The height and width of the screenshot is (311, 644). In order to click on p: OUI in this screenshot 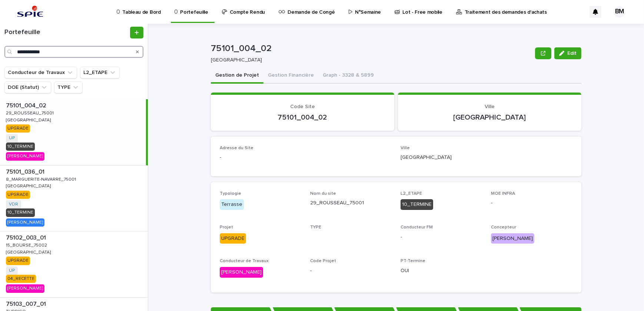, I will do `click(442, 271)`.